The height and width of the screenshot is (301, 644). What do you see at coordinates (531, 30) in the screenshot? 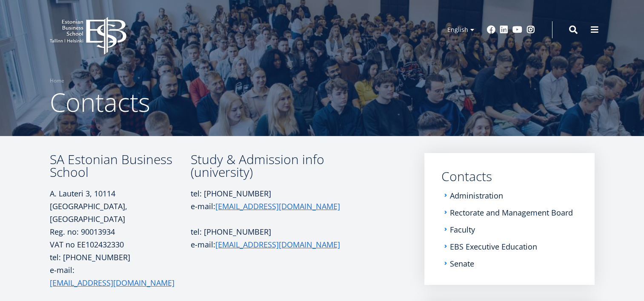
I see `a: Instagram` at bounding box center [531, 30].